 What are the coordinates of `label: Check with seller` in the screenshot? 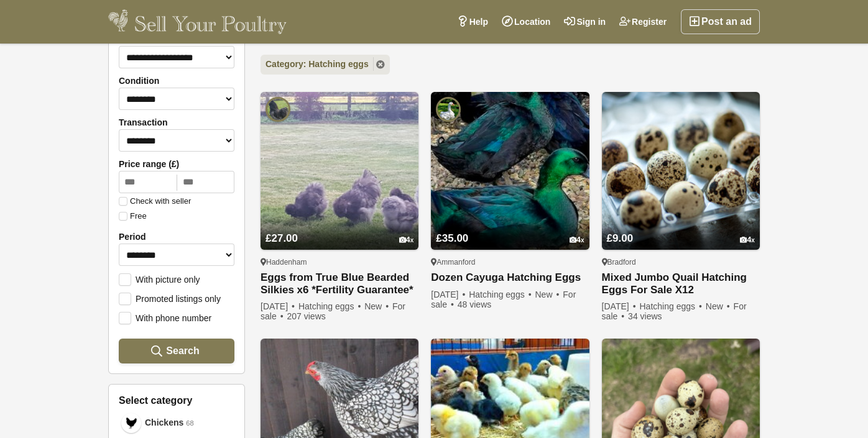 It's located at (155, 201).